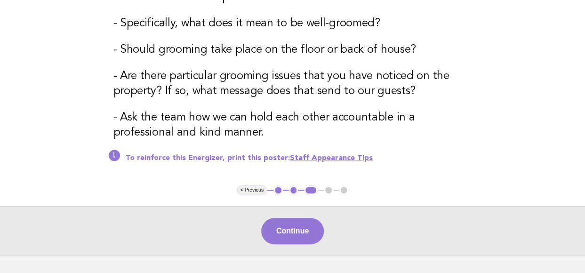  What do you see at coordinates (299, 158) in the screenshot?
I see `p: To reinforce this Energizer, print this poster:` at bounding box center [299, 158].